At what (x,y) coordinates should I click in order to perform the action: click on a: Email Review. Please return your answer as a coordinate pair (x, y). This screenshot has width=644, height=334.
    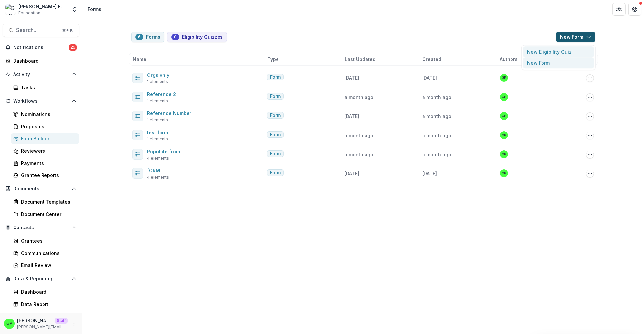
    Looking at the image, I should click on (45, 265).